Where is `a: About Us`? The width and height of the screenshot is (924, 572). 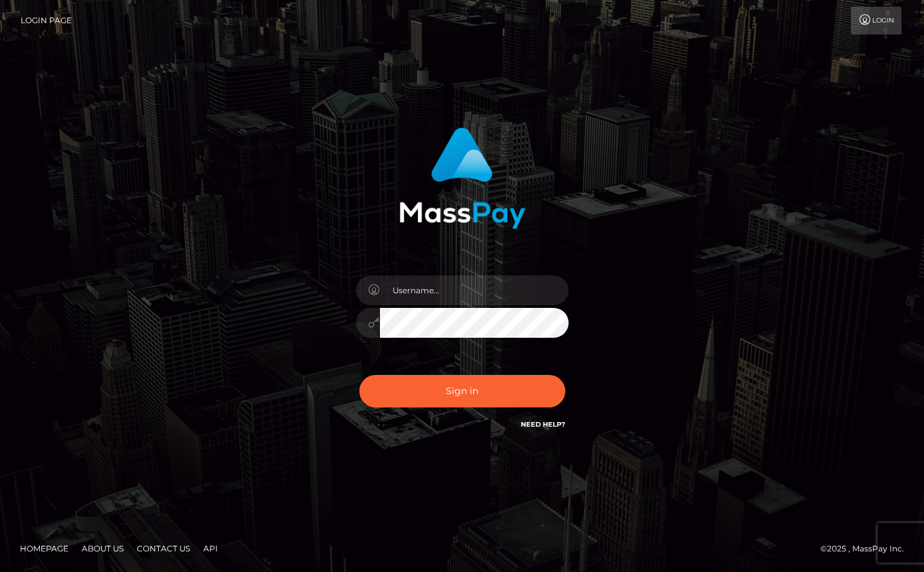
a: About Us is located at coordinates (102, 548).